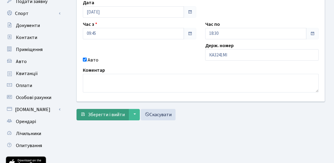 The width and height of the screenshot is (334, 163). I want to click on span: Орендарі, so click(26, 122).